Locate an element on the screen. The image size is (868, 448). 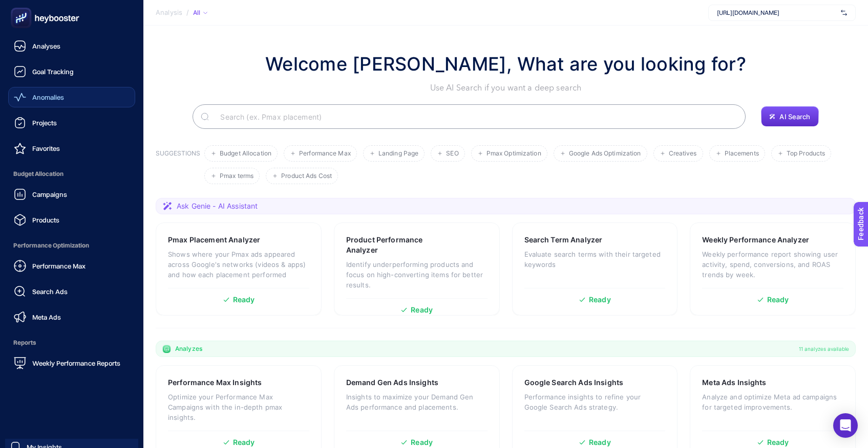
span: Analyses is located at coordinates (46, 46).